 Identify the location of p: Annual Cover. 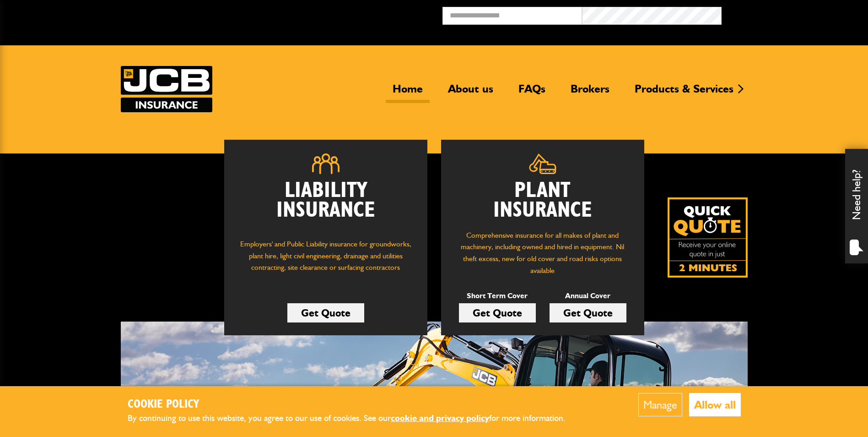
(588, 296).